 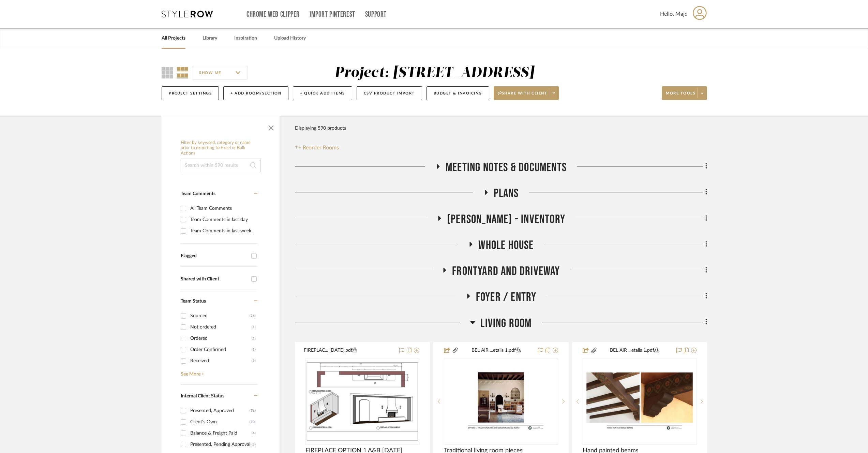 What do you see at coordinates (214, 256) in the screenshot?
I see `div: Flagged` at bounding box center [214, 256].